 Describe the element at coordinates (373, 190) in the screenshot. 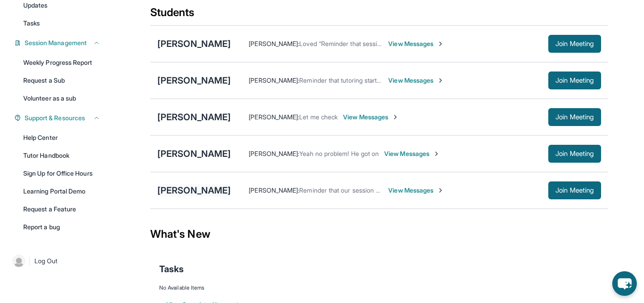

I see `span: Reminder that our session will start in about an hour` at that location.